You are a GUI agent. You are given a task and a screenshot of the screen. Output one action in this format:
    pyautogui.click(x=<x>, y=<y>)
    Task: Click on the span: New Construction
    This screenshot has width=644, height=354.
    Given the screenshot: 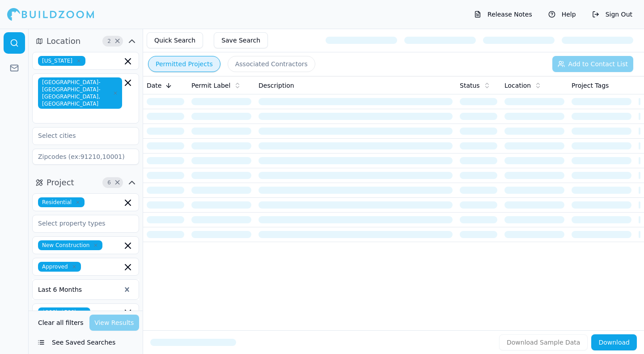 What is the action you would take?
    pyautogui.click(x=70, y=245)
    